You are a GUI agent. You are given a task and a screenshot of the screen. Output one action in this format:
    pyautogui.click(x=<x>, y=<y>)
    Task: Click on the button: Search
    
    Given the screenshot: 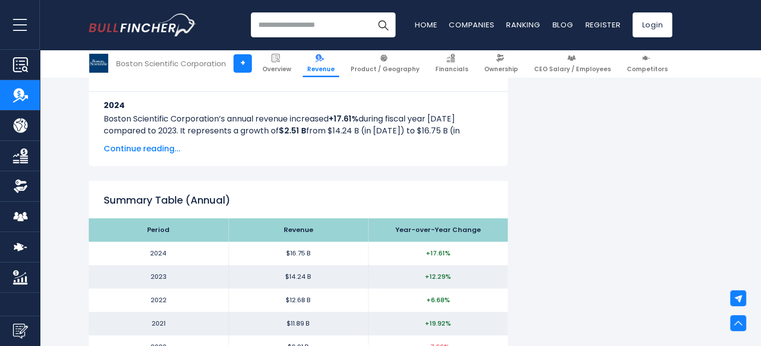 What is the action you would take?
    pyautogui.click(x=383, y=25)
    